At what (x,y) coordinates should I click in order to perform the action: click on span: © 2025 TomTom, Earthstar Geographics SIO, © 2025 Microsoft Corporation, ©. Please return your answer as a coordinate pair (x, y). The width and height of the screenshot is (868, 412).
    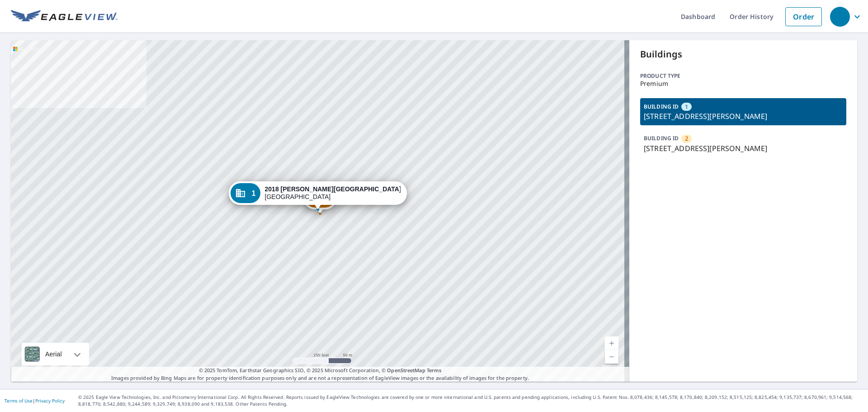
    Looking at the image, I should click on (320, 370).